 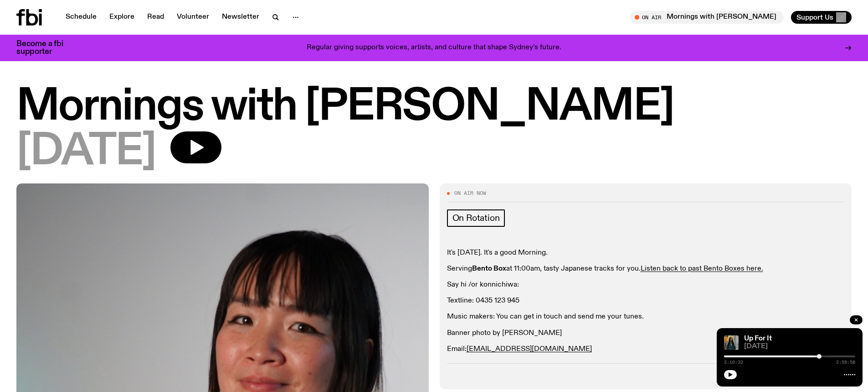 What do you see at coordinates (822, 17) in the screenshot?
I see `button: Support Us` at bounding box center [822, 17].